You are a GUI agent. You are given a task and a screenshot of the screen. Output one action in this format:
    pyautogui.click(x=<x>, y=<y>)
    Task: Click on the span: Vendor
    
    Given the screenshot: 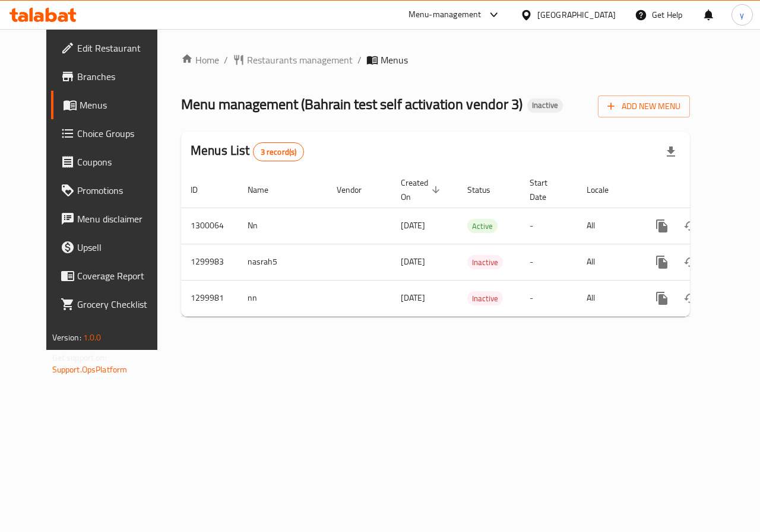 What is the action you would take?
    pyautogui.click(x=356, y=190)
    